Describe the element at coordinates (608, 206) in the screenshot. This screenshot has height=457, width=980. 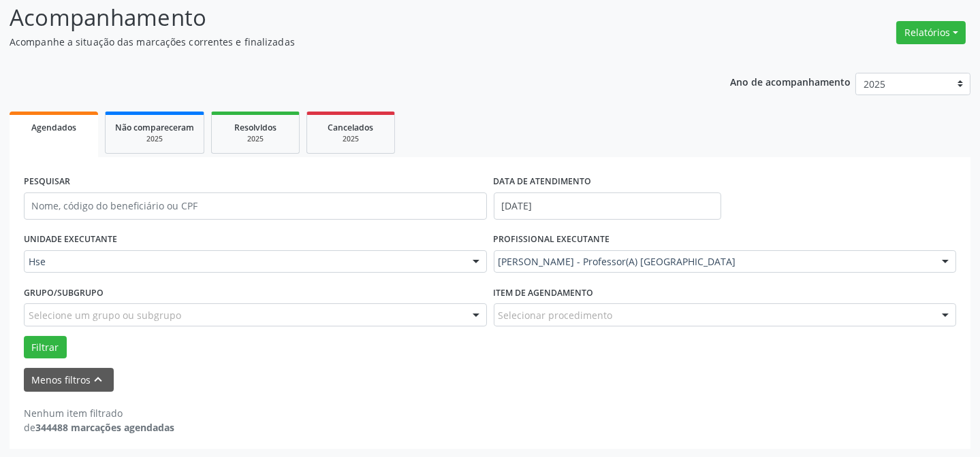
I see `input: Selecione um intervalo` at that location.